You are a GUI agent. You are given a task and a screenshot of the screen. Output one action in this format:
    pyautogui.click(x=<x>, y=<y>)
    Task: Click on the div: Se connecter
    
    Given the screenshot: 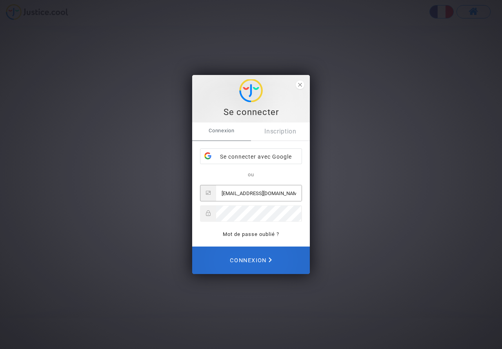 What is the action you would take?
    pyautogui.click(x=251, y=112)
    